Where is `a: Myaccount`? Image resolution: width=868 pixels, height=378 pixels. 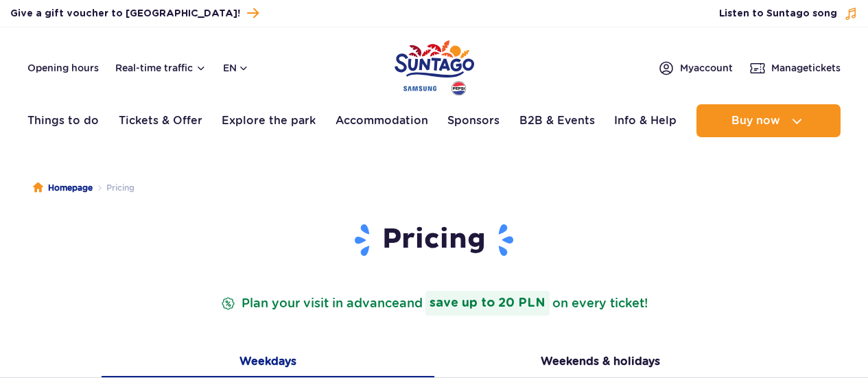 a: Myaccount is located at coordinates (695, 68).